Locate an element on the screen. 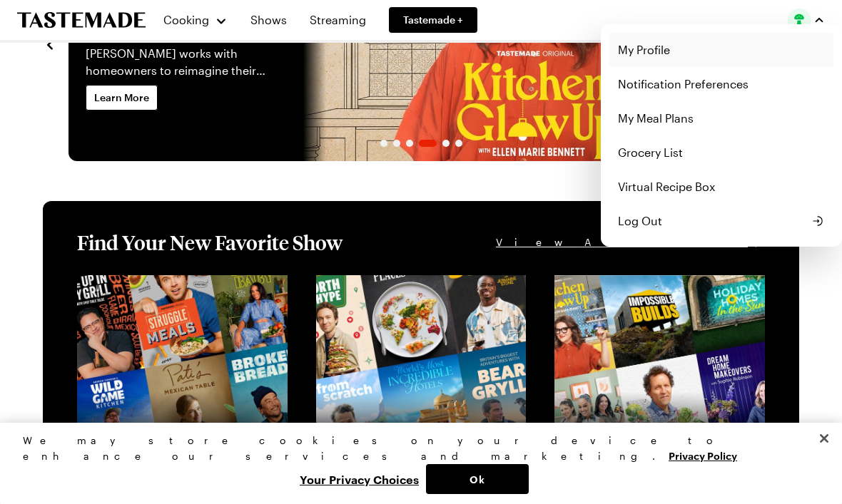 The height and width of the screenshot is (504, 842). a: Notification Preferences is located at coordinates (721, 85).